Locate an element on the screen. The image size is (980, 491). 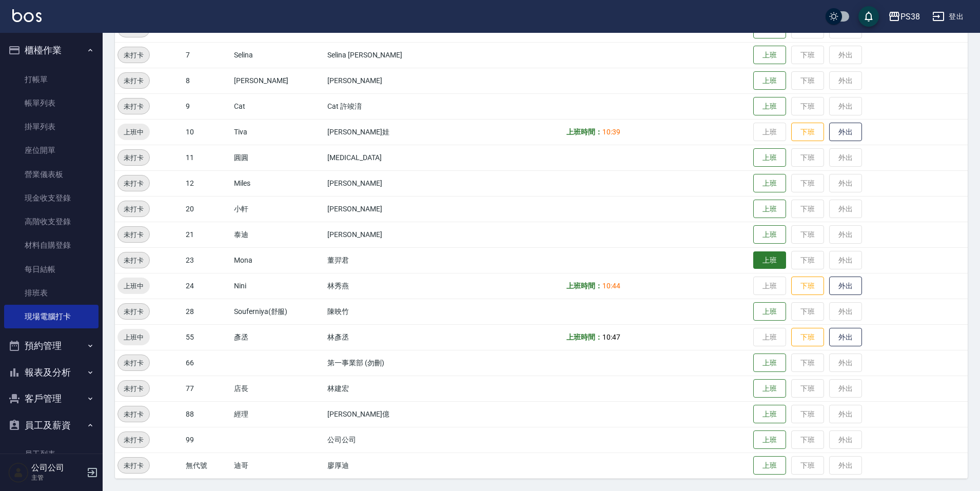
img: Logo is located at coordinates (27, 16).